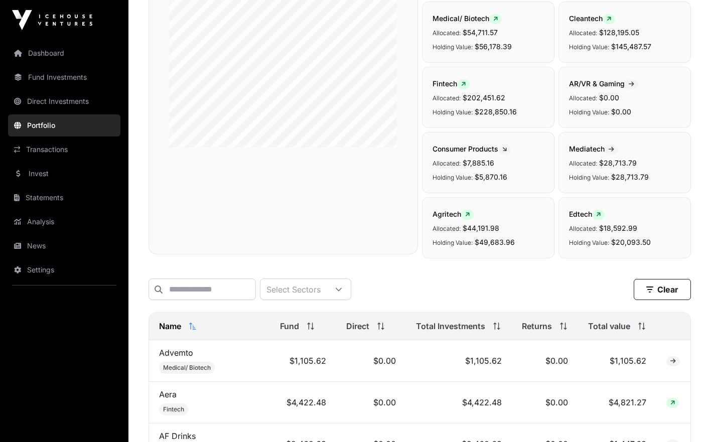  I want to click on span: Fund, so click(289, 326).